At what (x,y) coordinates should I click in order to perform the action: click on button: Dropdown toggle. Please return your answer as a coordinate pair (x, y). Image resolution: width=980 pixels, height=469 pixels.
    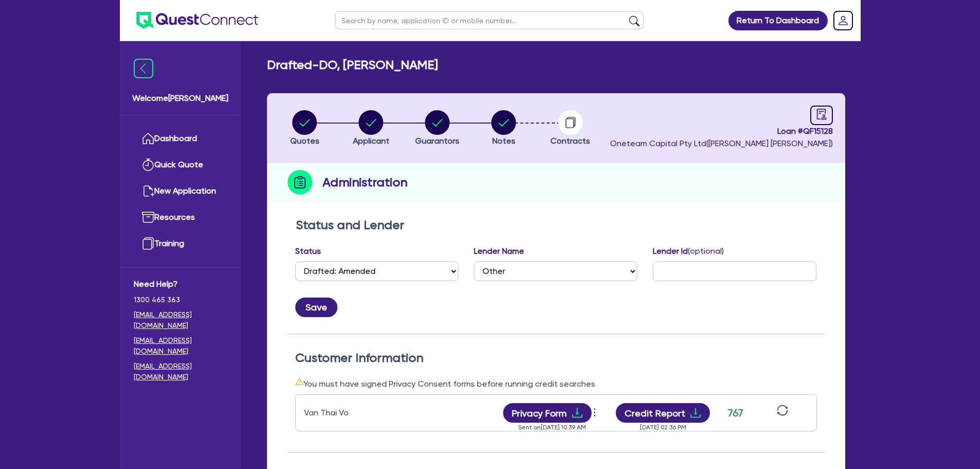
    Looking at the image, I should click on (596, 412).